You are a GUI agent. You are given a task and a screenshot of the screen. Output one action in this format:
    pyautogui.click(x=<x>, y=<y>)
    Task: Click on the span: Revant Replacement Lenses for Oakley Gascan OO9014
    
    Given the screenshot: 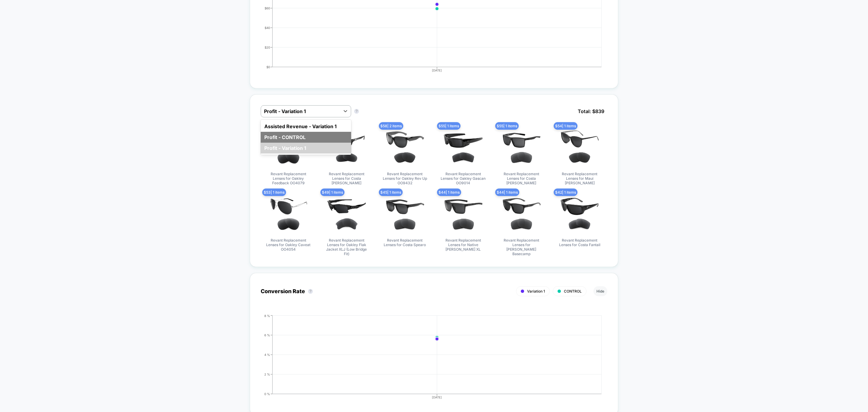 What is the action you would take?
    pyautogui.click(x=463, y=178)
    